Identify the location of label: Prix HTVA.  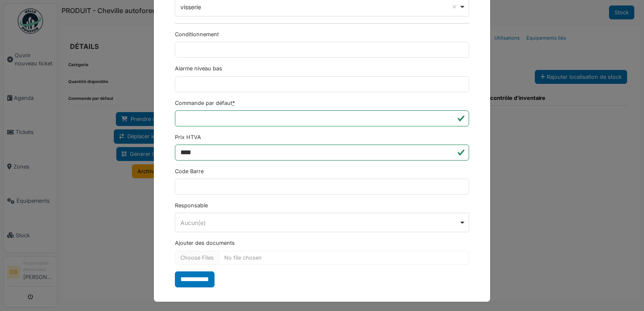
(188, 137).